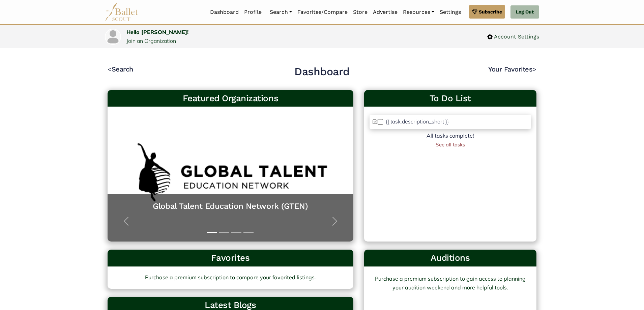  I want to click on h2: Dashboard, so click(322, 72).